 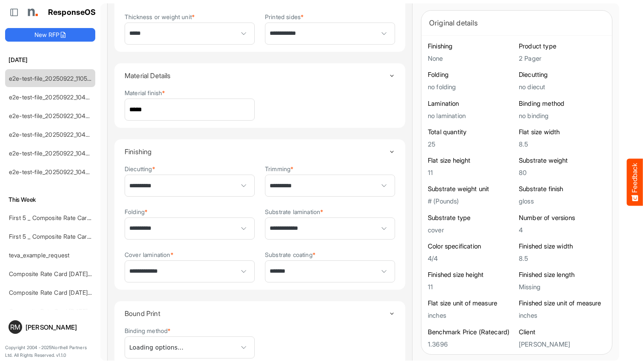 I want to click on h5: no diecut, so click(x=563, y=87).